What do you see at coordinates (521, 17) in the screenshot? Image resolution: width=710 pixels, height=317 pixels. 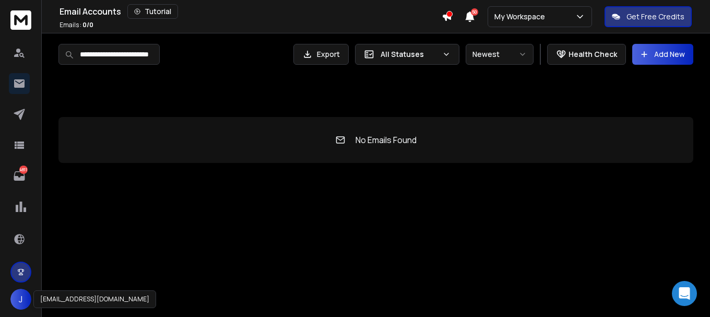 I see `p: My Workspace` at bounding box center [521, 17].